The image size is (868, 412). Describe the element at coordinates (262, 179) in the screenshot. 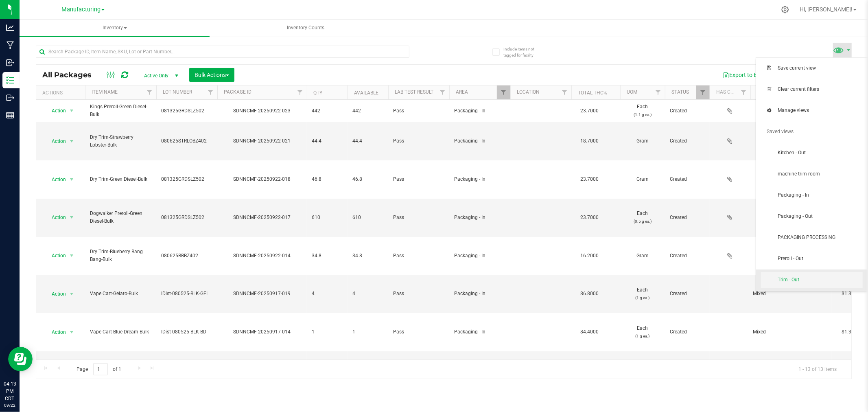

I see `div: SDNNCMF-20250922-018` at that location.